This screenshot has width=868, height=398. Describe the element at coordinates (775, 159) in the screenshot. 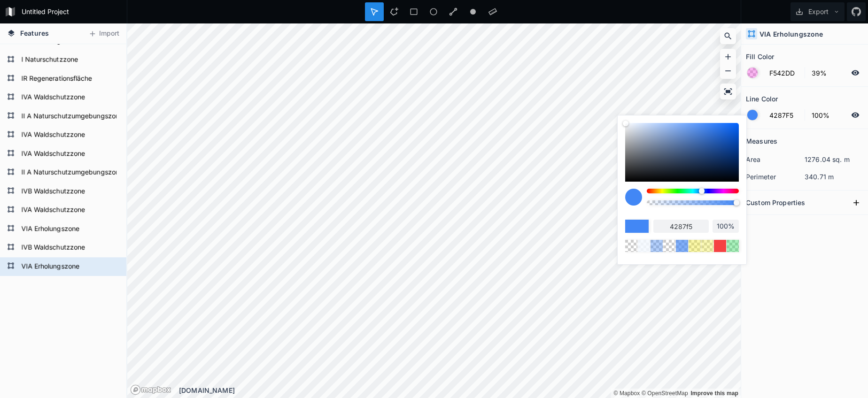

I see `dt: area` at that location.